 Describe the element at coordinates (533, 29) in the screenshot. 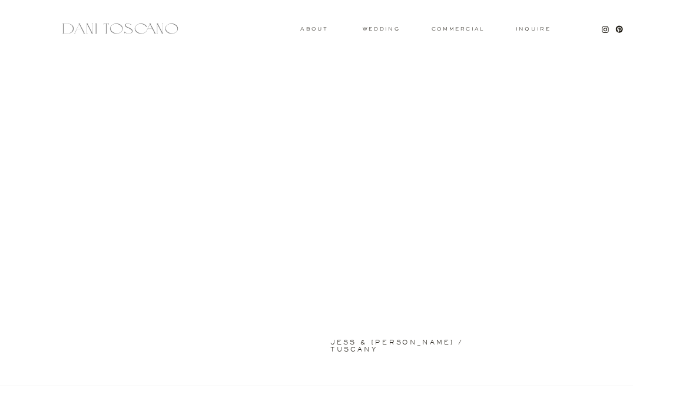

I see `h3: Inquire` at that location.